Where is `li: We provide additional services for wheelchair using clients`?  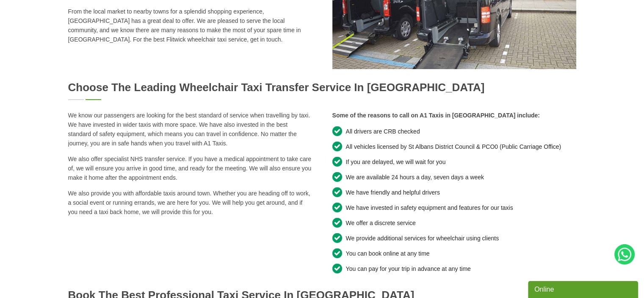
li: We provide additional services for wheelchair using clients is located at coordinates (454, 238).